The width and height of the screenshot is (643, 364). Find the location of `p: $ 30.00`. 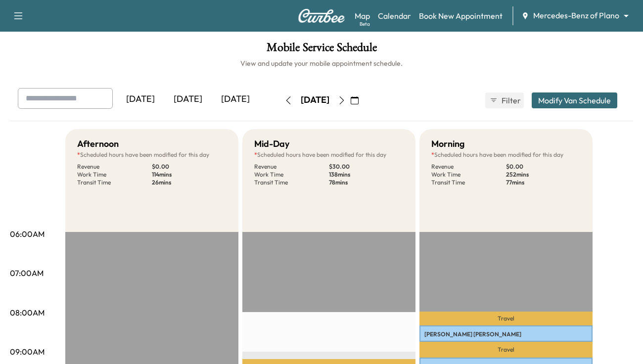

p: $ 30.00 is located at coordinates (366, 167).